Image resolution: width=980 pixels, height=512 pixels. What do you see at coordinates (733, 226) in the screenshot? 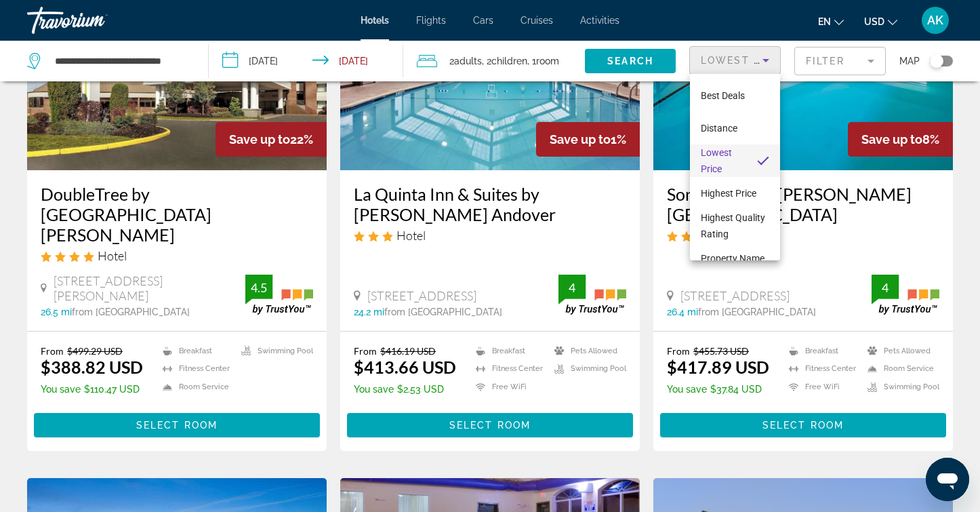
I see `span: Highest Quality Rating` at bounding box center [733, 226].